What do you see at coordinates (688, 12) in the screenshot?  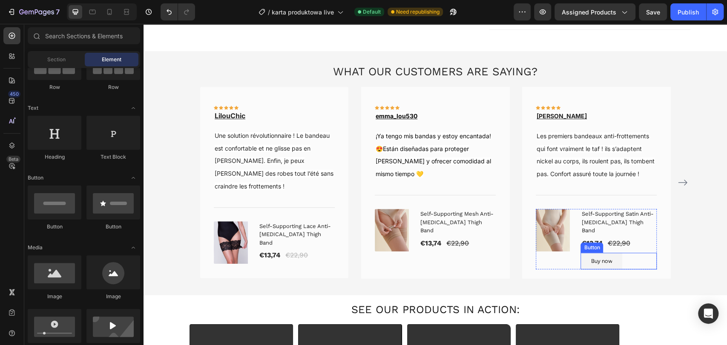 I see `div: Publish` at bounding box center [688, 12].